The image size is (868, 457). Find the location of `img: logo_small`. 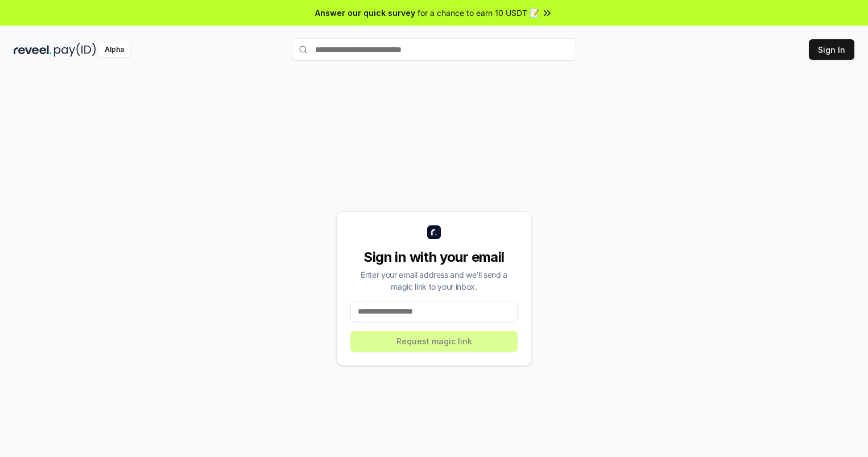

img: logo_small is located at coordinates (434, 232).